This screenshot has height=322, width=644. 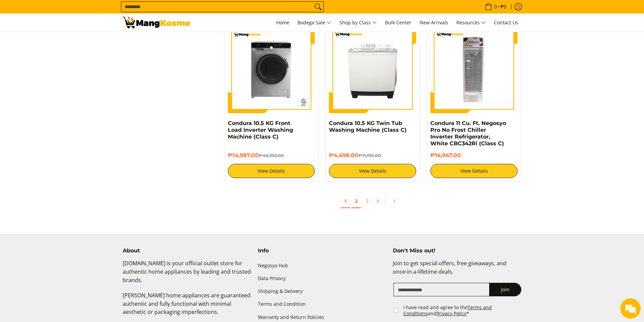 I want to click on h4: Don't Miss out!, so click(x=457, y=251).